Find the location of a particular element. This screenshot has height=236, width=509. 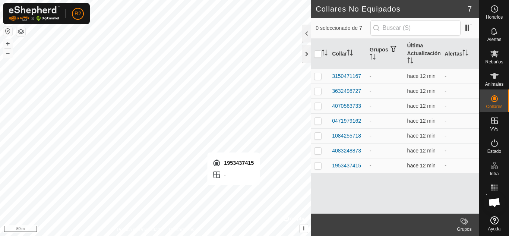

button: i is located at coordinates (303, 228).